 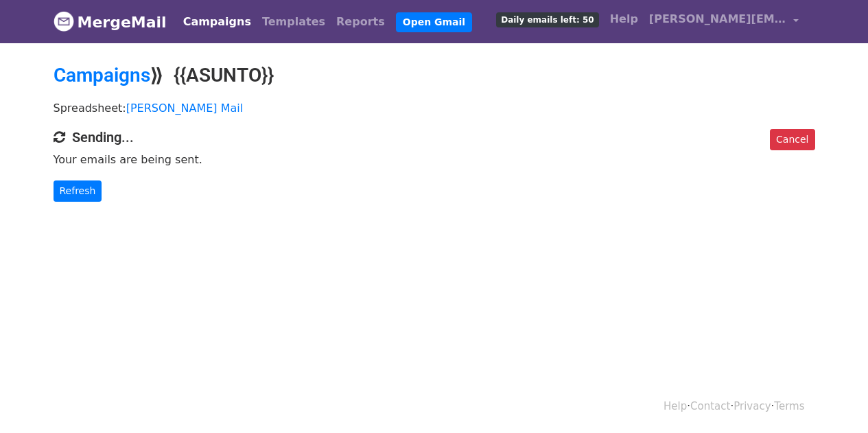 What do you see at coordinates (64, 21) in the screenshot?
I see `img: MergeMail logo` at bounding box center [64, 21].